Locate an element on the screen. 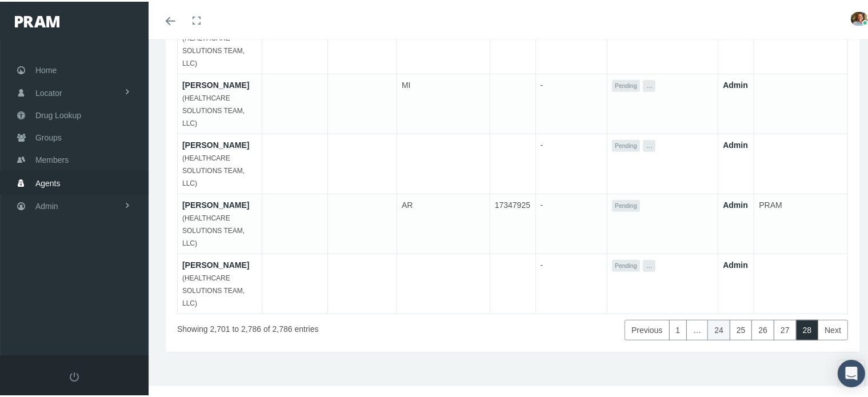 Image resolution: width=868 pixels, height=397 pixels. span: Admin is located at coordinates (47, 204).